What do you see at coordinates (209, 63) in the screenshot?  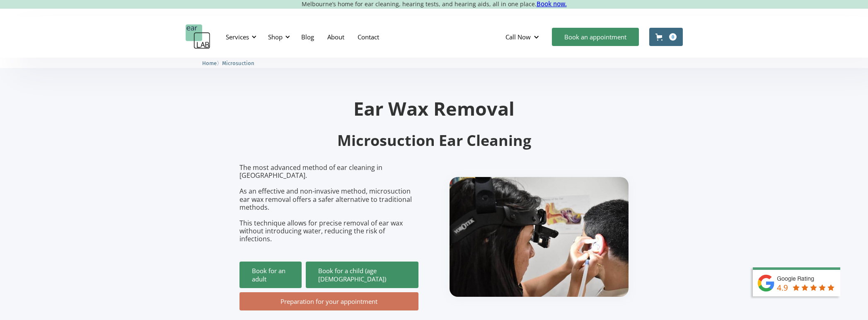 I see `span: Home` at bounding box center [209, 63].